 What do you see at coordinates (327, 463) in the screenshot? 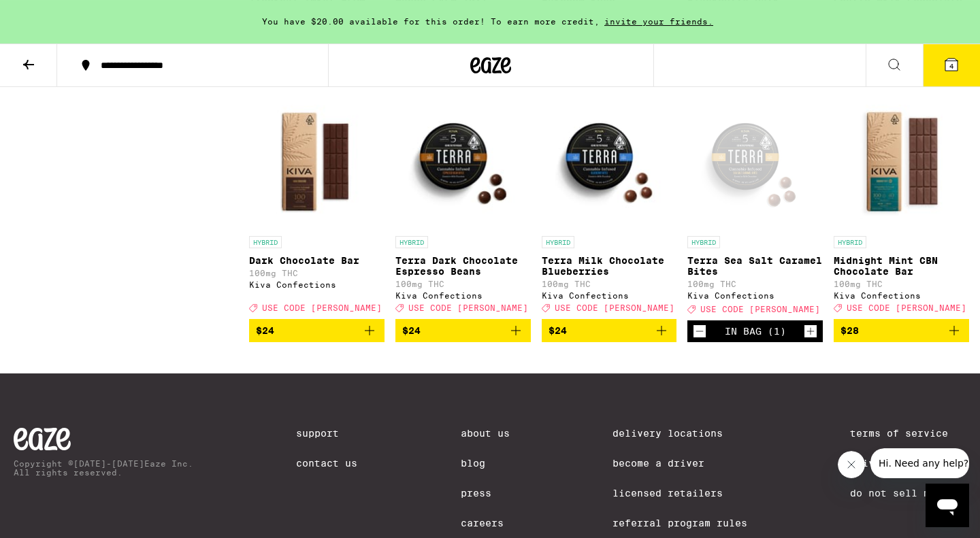
I see `a: Contact Us` at bounding box center [327, 463].